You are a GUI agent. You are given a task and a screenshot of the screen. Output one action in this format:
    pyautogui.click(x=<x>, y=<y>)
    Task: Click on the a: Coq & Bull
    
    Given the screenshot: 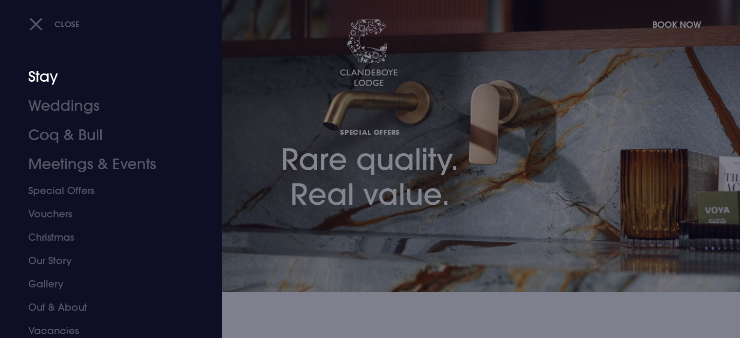 What is the action you would take?
    pyautogui.click(x=105, y=135)
    